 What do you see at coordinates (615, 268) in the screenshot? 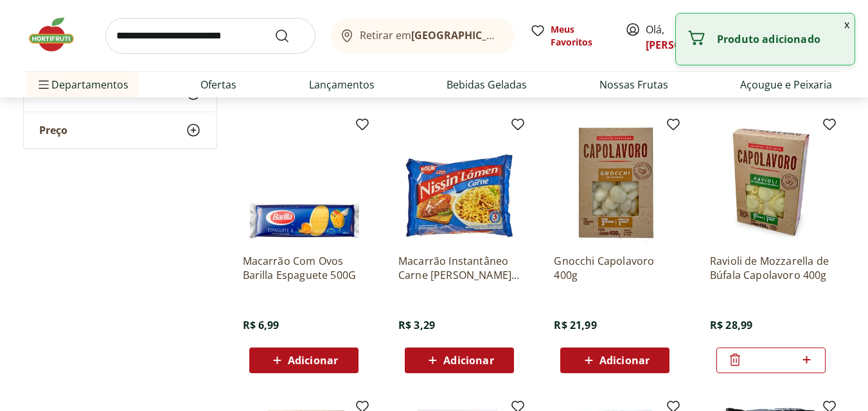
I see `p: Gnocchi Capolavoro 400g` at bounding box center [615, 268].